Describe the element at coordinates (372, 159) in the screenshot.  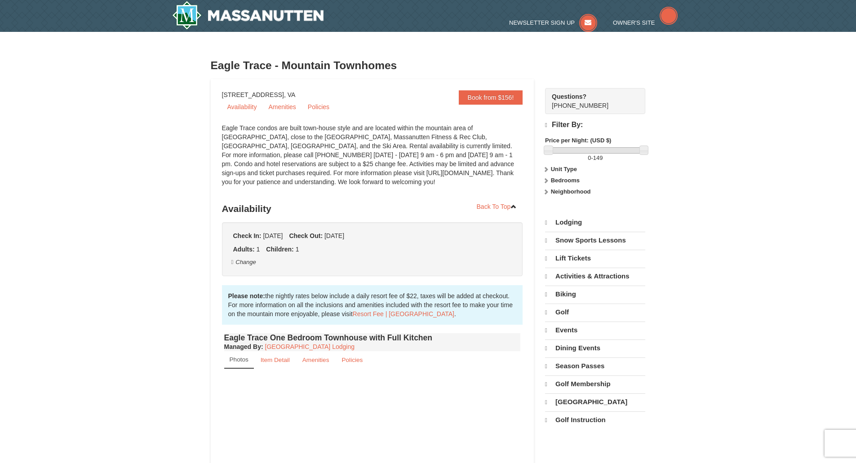
I see `div: Eagle Trace condos are built town-house style and are located within the mountain area of [GEOGRA...` at that location.